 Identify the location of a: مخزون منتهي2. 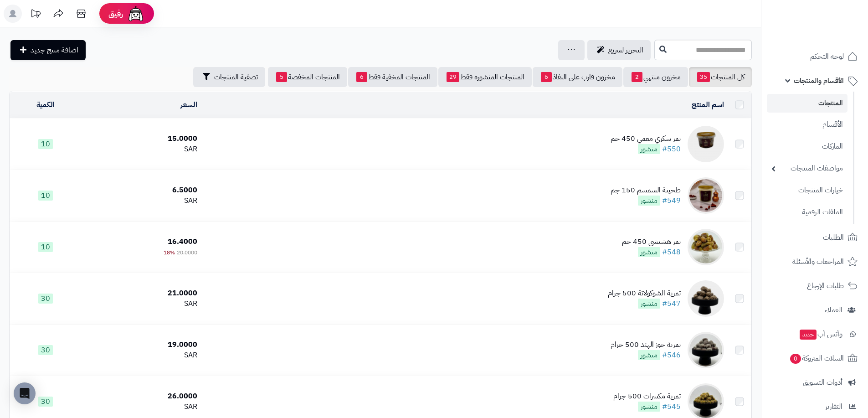
(655, 77).